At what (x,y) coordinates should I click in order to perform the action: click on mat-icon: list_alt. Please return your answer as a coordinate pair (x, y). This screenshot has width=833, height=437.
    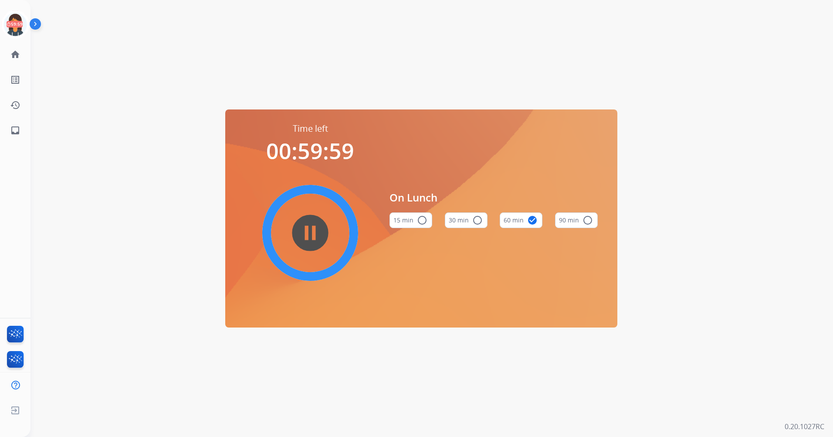
    Looking at the image, I should click on (15, 80).